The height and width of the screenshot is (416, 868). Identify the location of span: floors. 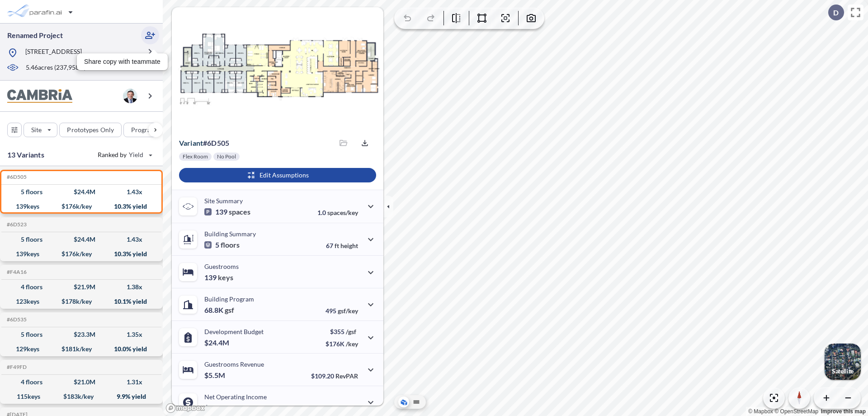
(230, 245).